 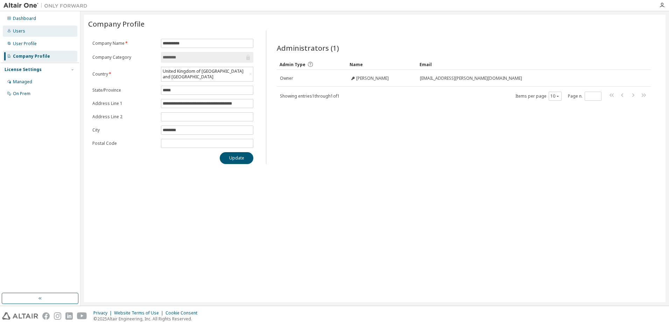 What do you see at coordinates (125, 117) in the screenshot?
I see `label: Address Line 2` at bounding box center [125, 117].